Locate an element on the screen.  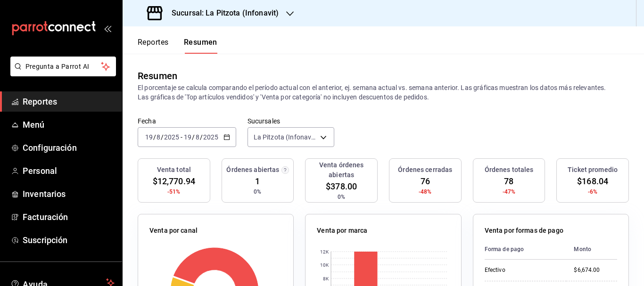
span: $168.04 is located at coordinates (593, 181).